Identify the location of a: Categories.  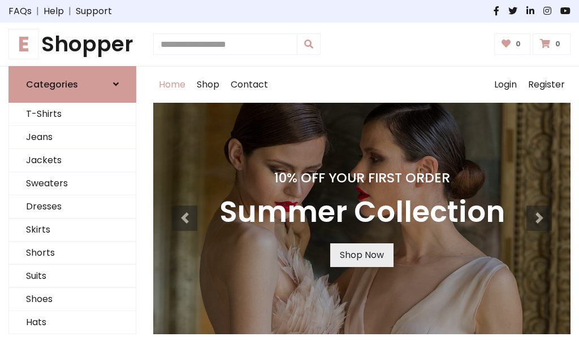
(72, 84).